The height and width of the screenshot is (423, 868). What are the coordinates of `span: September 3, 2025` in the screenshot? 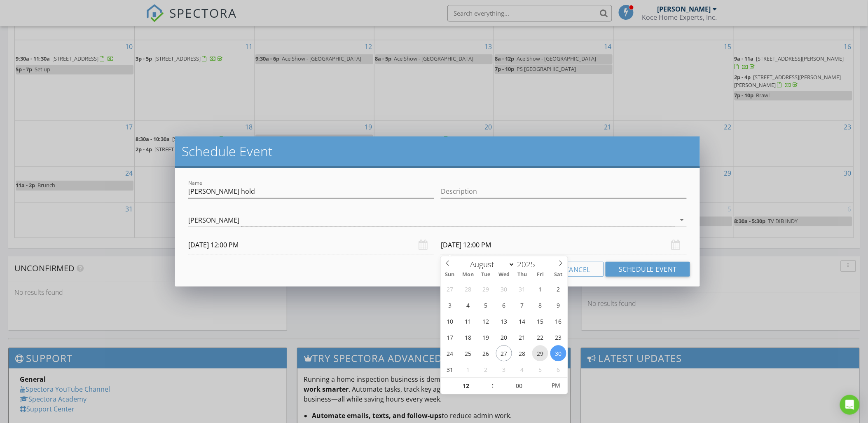 It's located at (504, 369).